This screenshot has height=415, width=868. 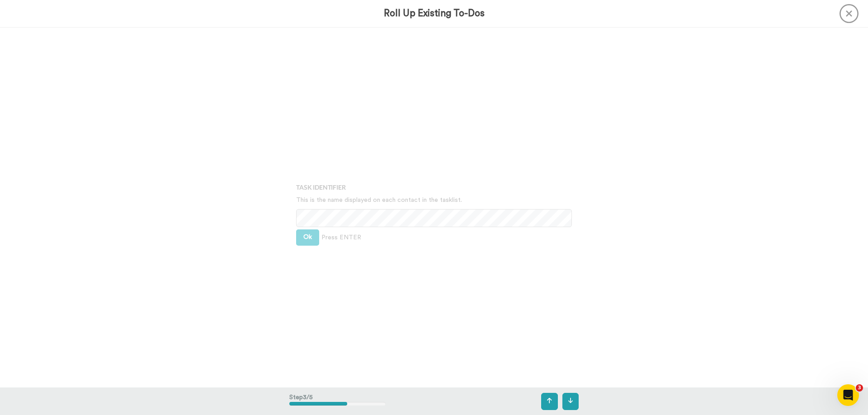 I want to click on div: Step 3 / 5, so click(x=337, y=402).